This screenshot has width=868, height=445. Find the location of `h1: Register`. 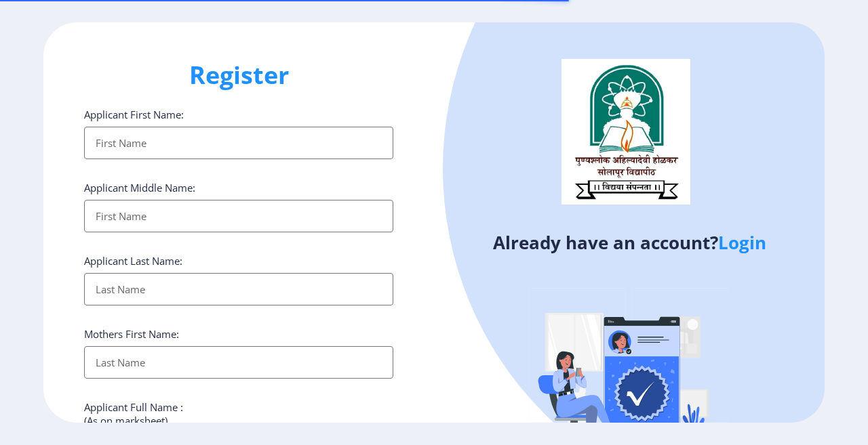

h1: Register is located at coordinates (238, 75).